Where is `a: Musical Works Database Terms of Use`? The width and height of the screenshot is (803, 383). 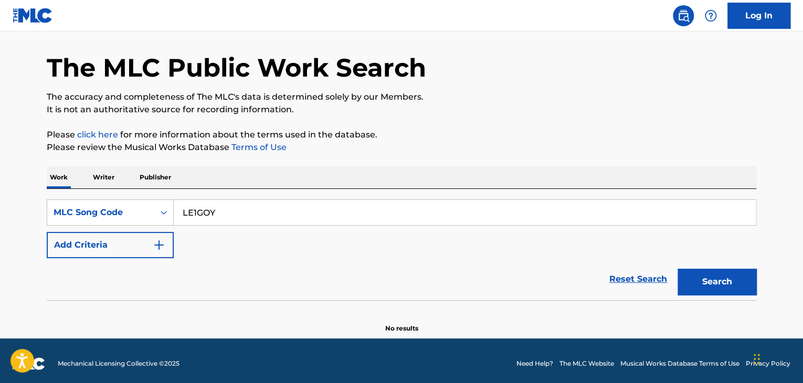 a: Musical Works Database Terms of Use is located at coordinates (680, 364).